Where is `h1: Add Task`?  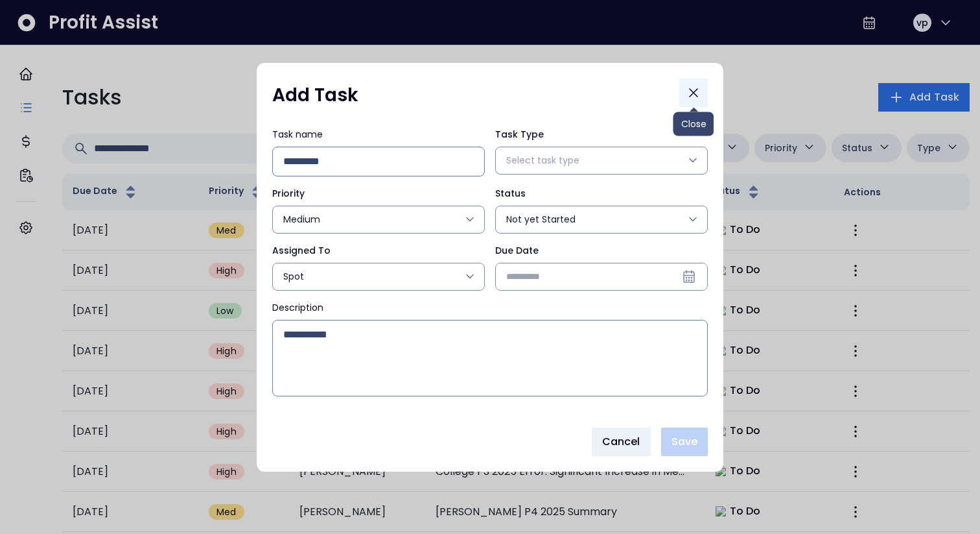
h1: Add Task is located at coordinates (315, 95).